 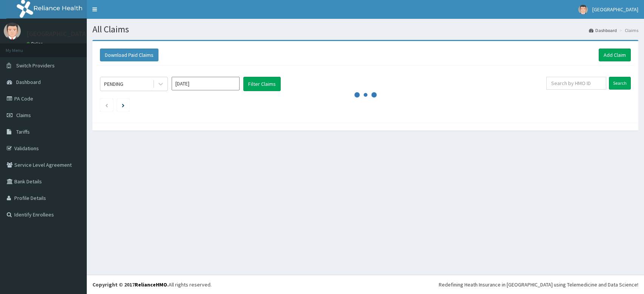 I want to click on input: Select Month and Year, so click(x=205, y=83).